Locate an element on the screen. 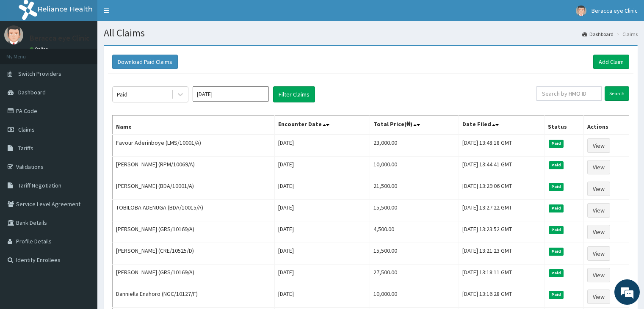 This screenshot has width=644, height=309. th: Name is located at coordinates (193, 125).